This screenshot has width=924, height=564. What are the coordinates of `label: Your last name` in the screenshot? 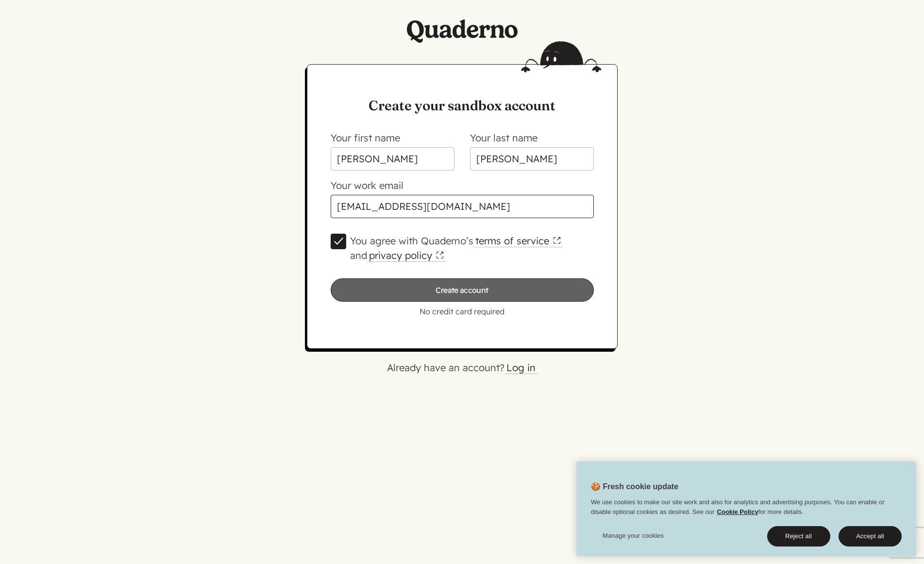 It's located at (504, 137).